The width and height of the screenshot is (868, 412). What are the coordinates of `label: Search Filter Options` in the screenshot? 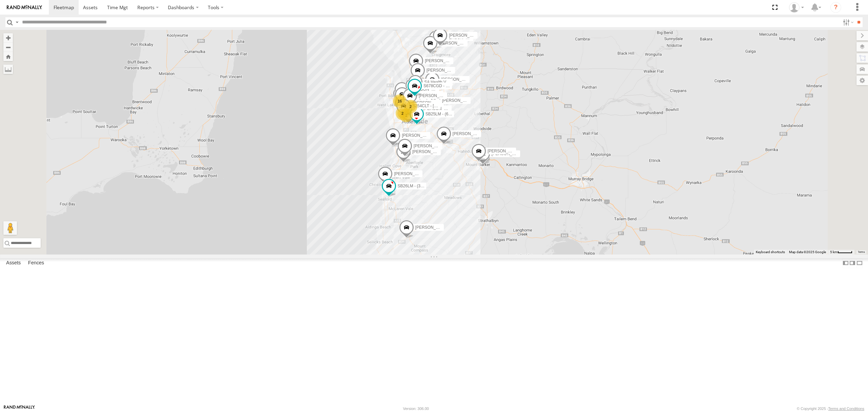 It's located at (847, 22).